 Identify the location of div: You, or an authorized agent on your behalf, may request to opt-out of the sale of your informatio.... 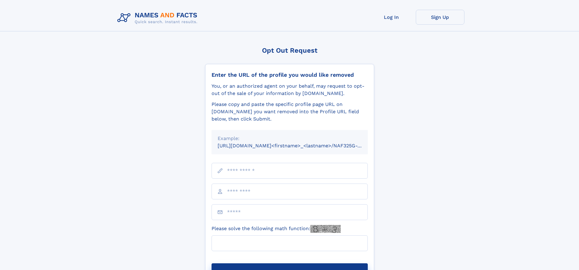
(290, 90).